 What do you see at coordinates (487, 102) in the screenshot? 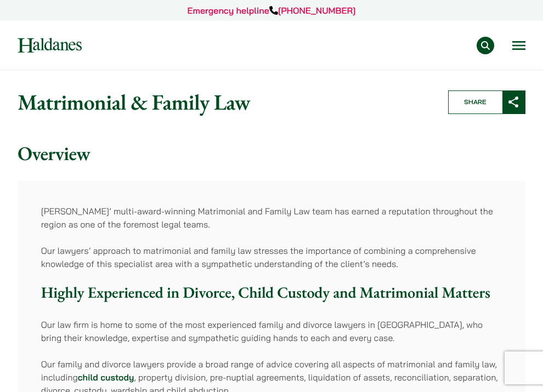
I see `button: Share` at bounding box center [487, 102].